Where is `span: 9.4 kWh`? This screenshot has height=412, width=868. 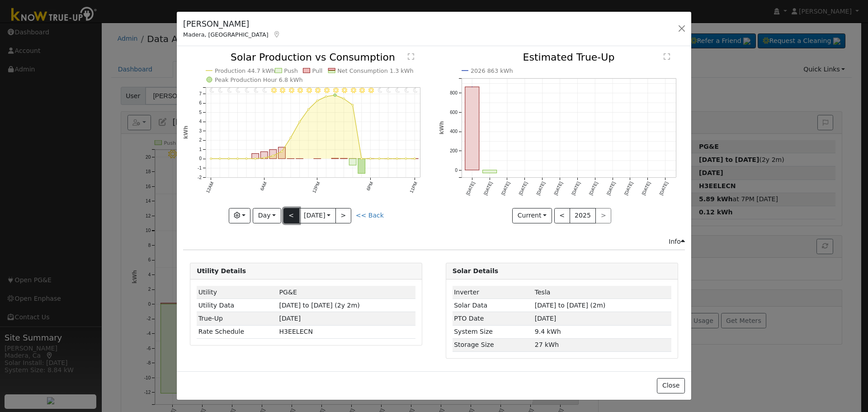
span: 9.4 kWh is located at coordinates (548, 331).